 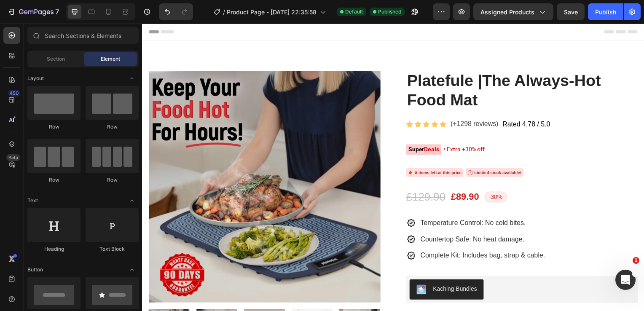 I want to click on div: 450, so click(x=14, y=93).